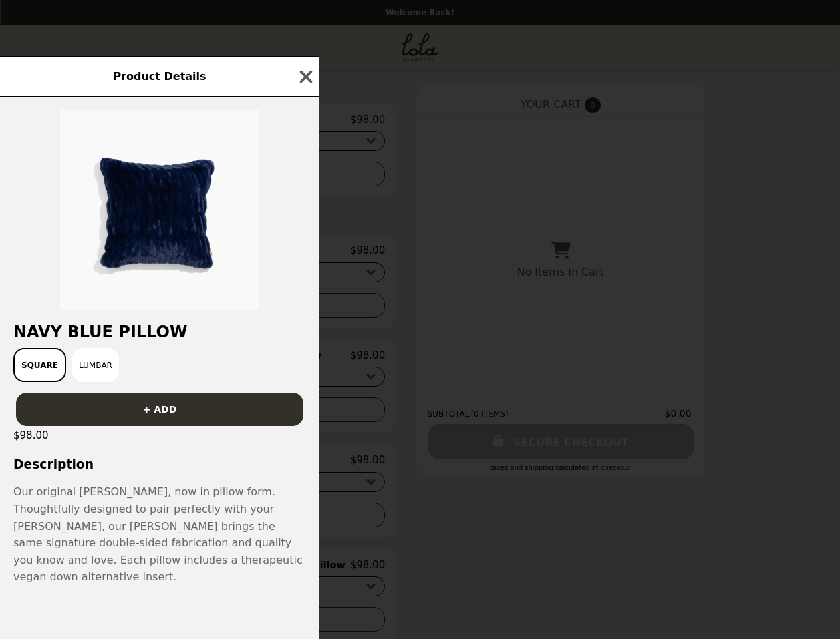 This screenshot has height=639, width=840. Describe the element at coordinates (39, 364) in the screenshot. I see `button: Square` at that location.